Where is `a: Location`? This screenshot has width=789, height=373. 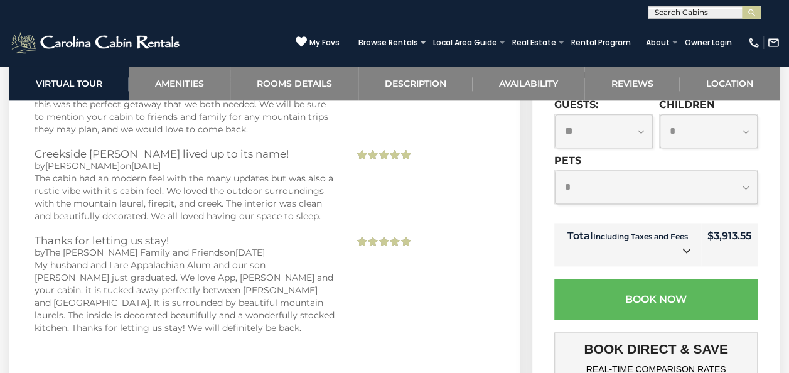 a: Location is located at coordinates (729, 83).